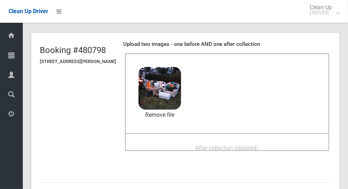 The width and height of the screenshot is (348, 189). Describe the element at coordinates (227, 44) in the screenshot. I see `h4: Upload two images - one before AND one after collection` at that location.